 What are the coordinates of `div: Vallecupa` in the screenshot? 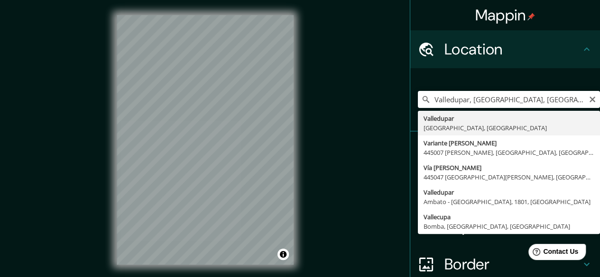 It's located at (509, 217).